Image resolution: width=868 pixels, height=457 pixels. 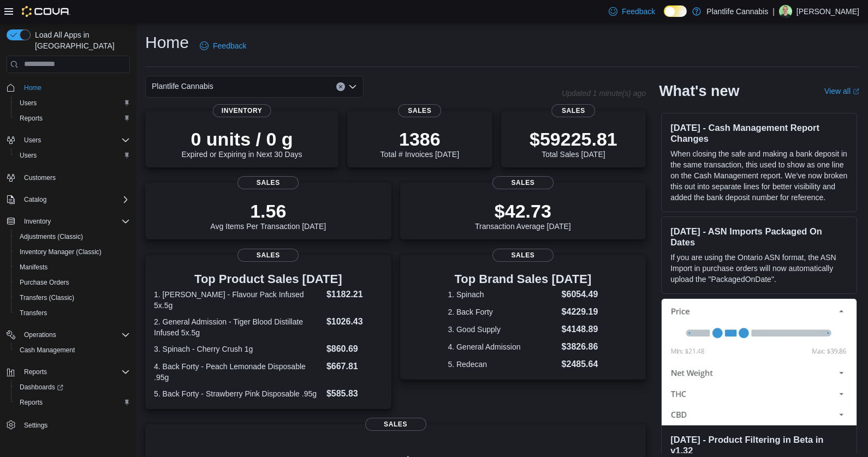 What do you see at coordinates (238, 394) in the screenshot?
I see `dt: 5. Back Forty - Strawberry Pink Disposable .95g` at bounding box center [238, 394].